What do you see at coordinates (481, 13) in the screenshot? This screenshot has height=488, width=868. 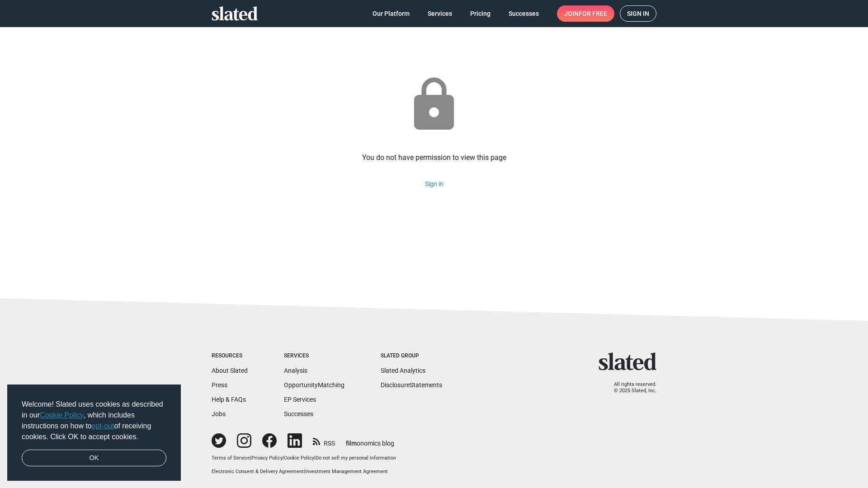 I see `span: Pricing` at bounding box center [481, 13].